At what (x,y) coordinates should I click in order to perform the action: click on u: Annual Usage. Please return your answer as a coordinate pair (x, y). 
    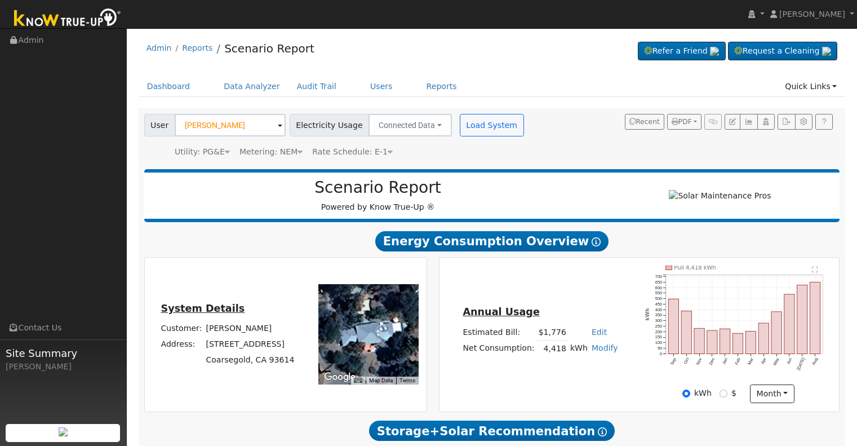
    Looking at the image, I should click on (501, 312).